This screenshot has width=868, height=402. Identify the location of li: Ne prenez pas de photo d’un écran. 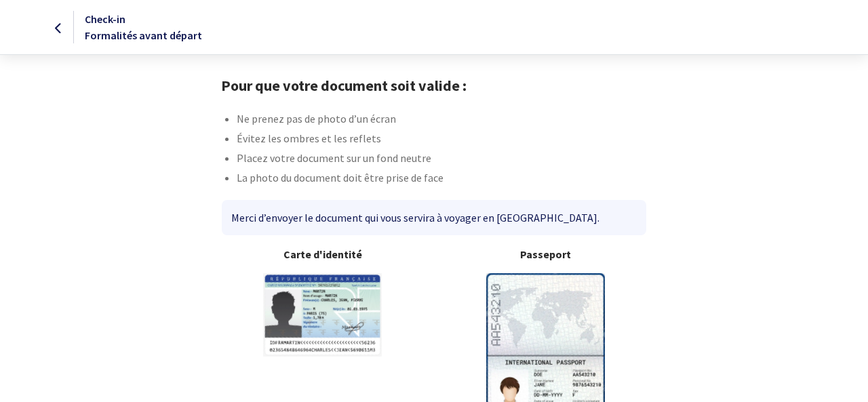
(441, 120).